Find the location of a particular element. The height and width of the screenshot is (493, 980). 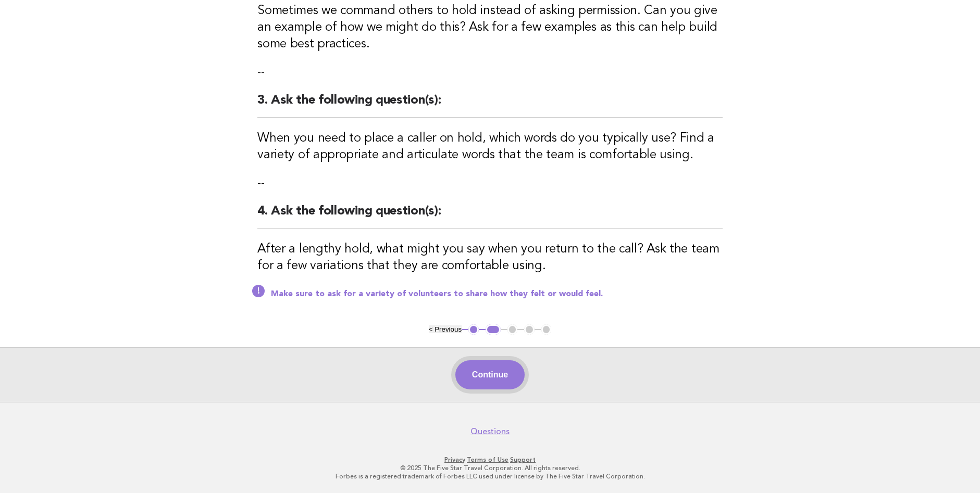

h3: When you need to place a caller on hold, which words do you typically use? Find a variety of appr... is located at coordinates (489, 147).